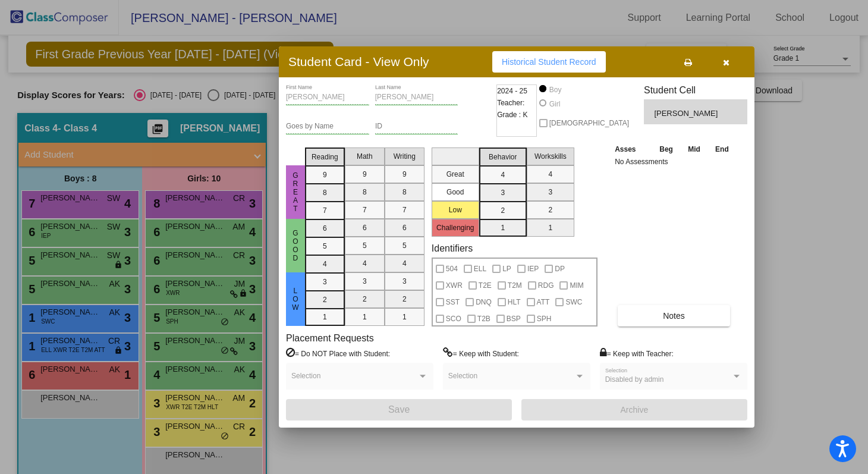 This screenshot has width=868, height=474. I want to click on span: SST, so click(453, 302).